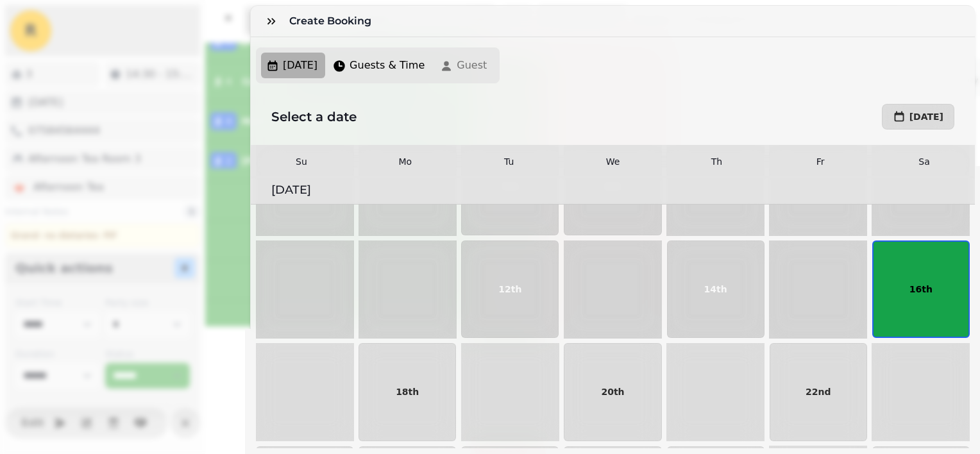 Image resolution: width=980 pixels, height=454 pixels. I want to click on button: 20th, so click(612, 392).